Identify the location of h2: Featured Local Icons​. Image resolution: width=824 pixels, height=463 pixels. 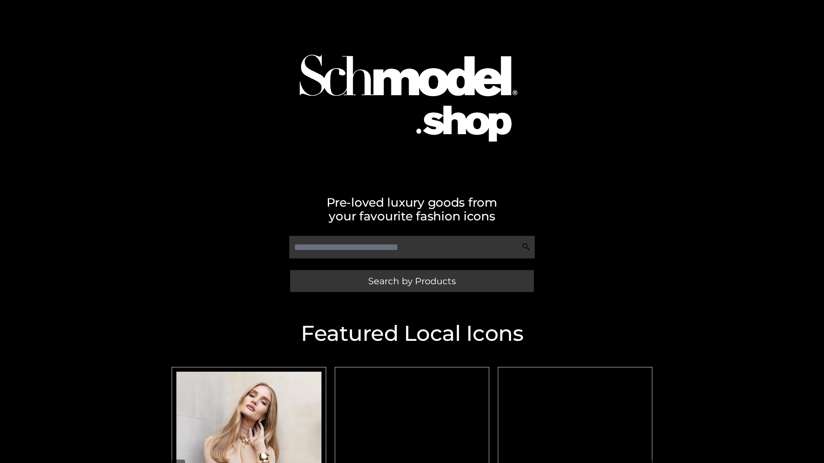
(412, 334).